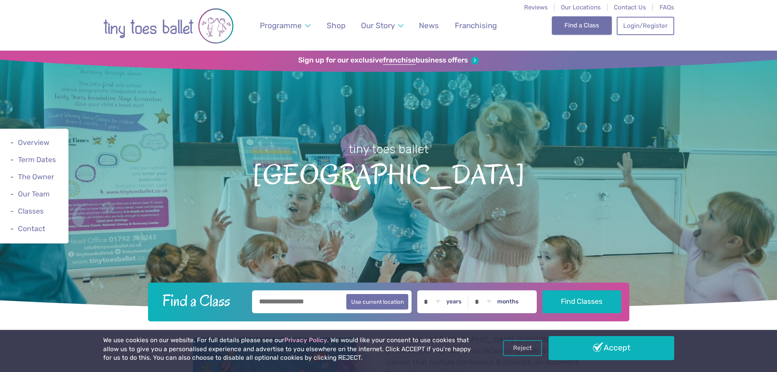 Image resolution: width=777 pixels, height=372 pixels. What do you see at coordinates (429, 25) in the screenshot?
I see `span: News` at bounding box center [429, 25].